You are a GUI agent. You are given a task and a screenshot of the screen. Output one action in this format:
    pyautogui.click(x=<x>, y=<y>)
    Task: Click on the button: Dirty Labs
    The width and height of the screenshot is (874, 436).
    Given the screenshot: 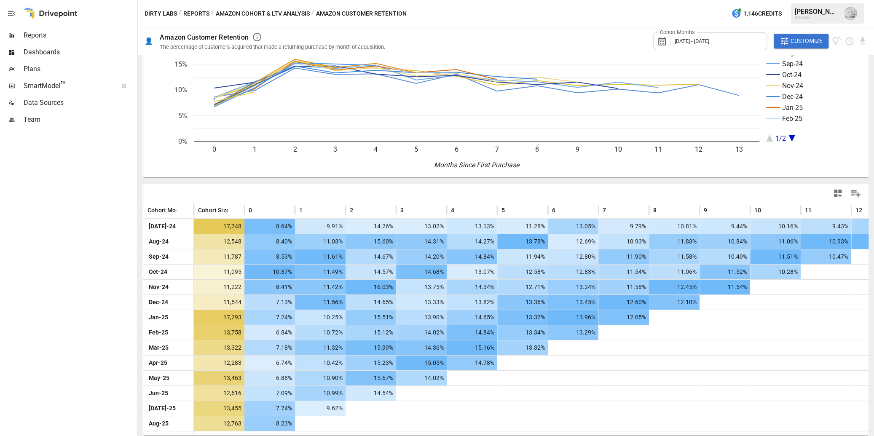 What is the action you would take?
    pyautogui.click(x=161, y=13)
    